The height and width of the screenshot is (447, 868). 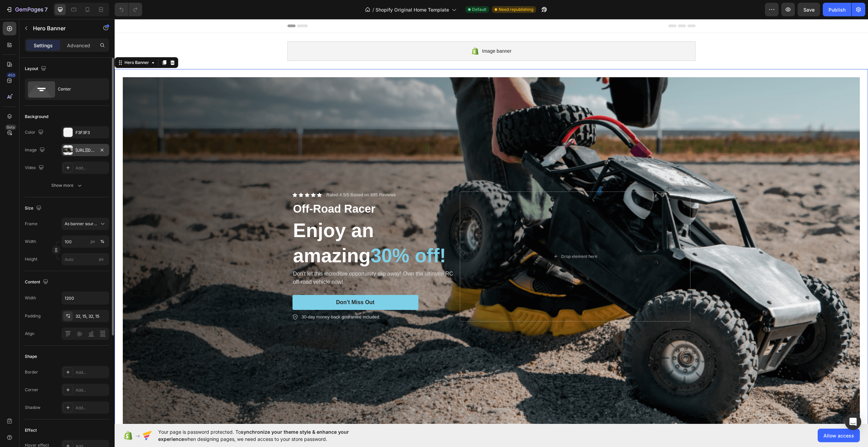 What do you see at coordinates (93, 242) in the screenshot?
I see `div: px` at bounding box center [93, 242].